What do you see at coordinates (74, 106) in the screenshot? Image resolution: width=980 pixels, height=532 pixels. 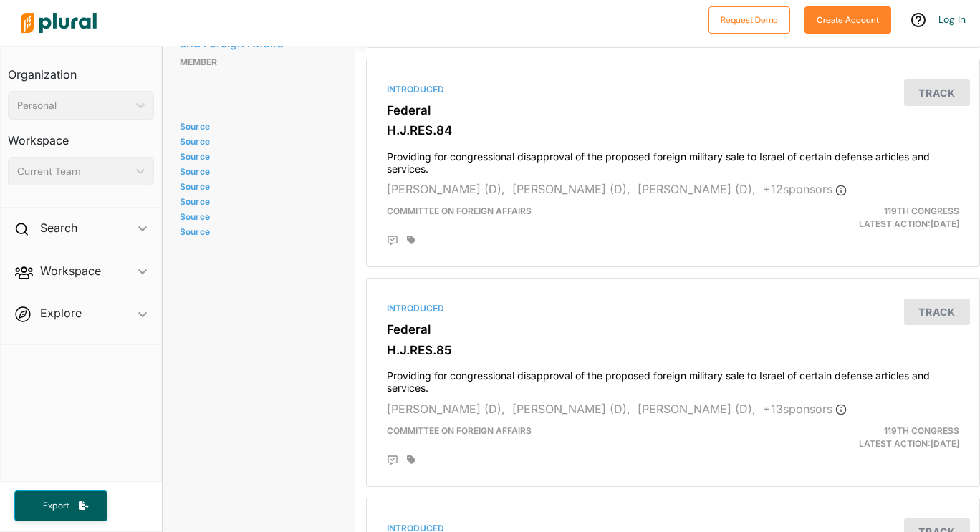 I see `div: Personal` at bounding box center [74, 106].